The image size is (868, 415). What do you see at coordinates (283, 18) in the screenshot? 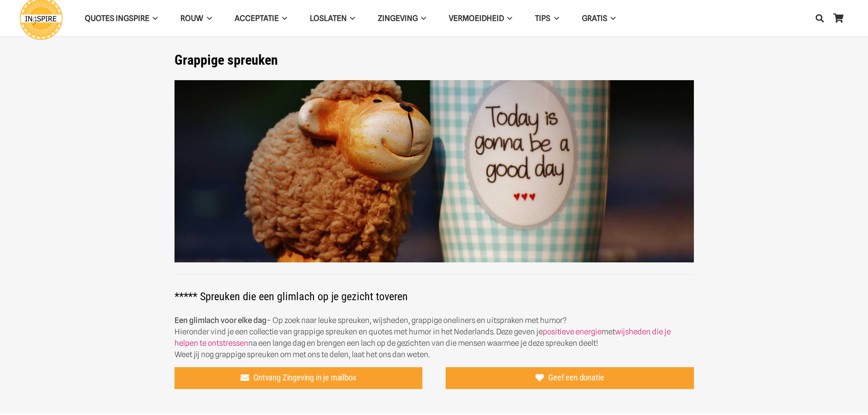
I see `span: Acceptatie Menu` at bounding box center [283, 18].